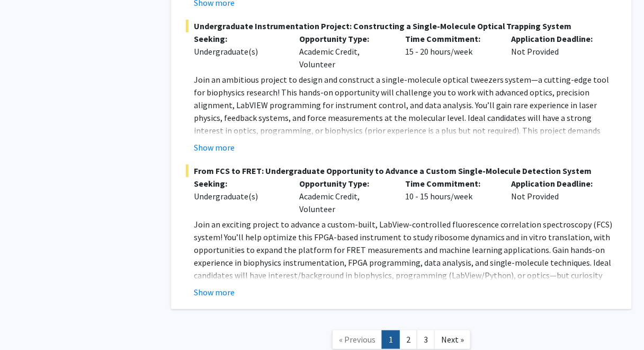  What do you see at coordinates (425, 339) in the screenshot?
I see `a: 3` at bounding box center [425, 339].